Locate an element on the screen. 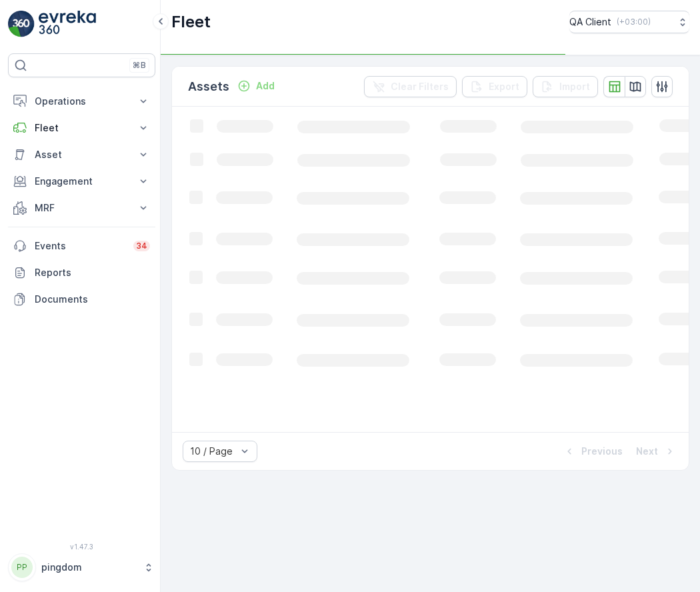 Image resolution: width=700 pixels, height=592 pixels. button: Import is located at coordinates (565, 86).